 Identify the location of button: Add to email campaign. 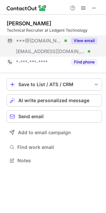
(54, 132).